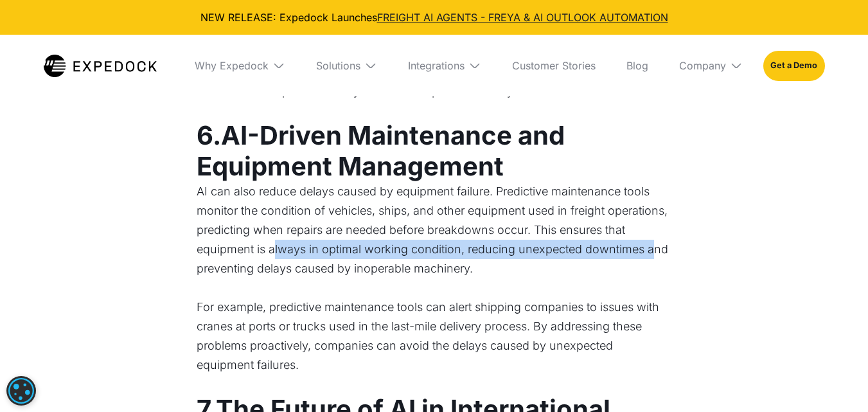 This screenshot has width=868, height=412. What do you see at coordinates (637, 66) in the screenshot?
I see `a: Blog` at bounding box center [637, 66].